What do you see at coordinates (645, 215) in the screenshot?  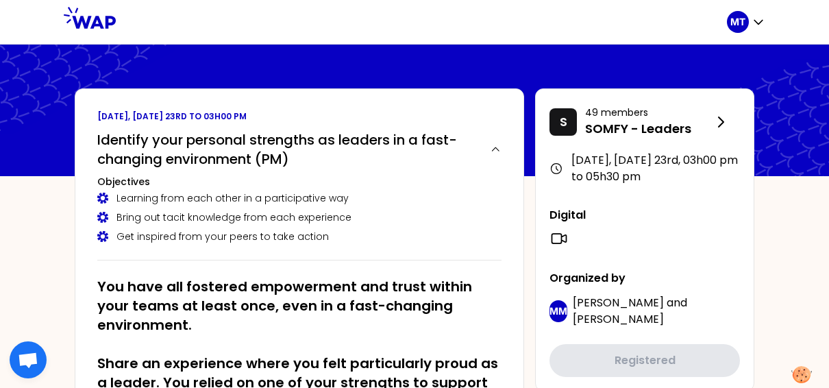 I see `p: Digital` at bounding box center [645, 215].